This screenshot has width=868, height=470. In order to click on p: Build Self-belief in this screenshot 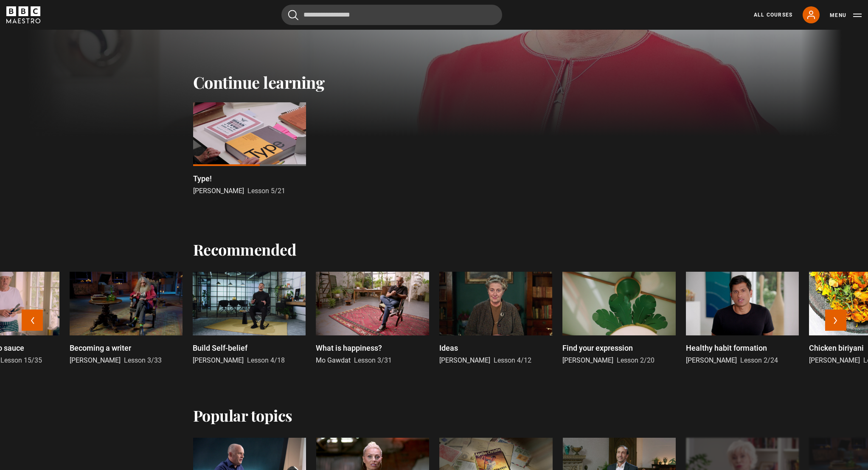, I will do `click(220, 347)`.